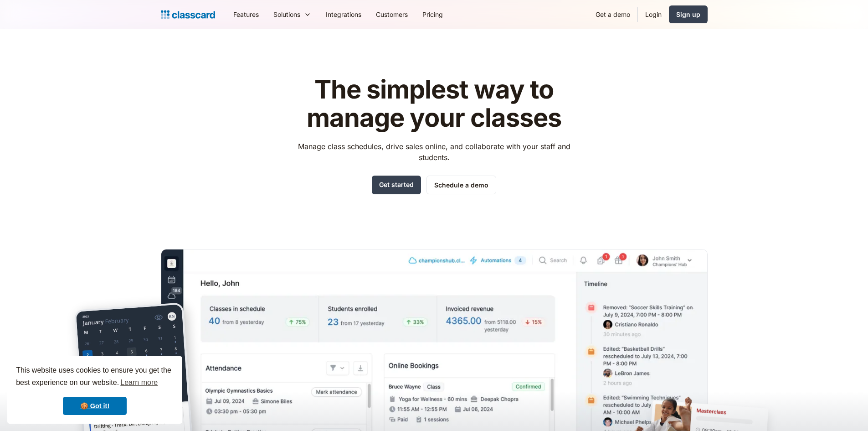  What do you see at coordinates (95, 378) in the screenshot?
I see `span: This website uses cookies to ensure you get the best experience on our website.` at bounding box center [95, 378].